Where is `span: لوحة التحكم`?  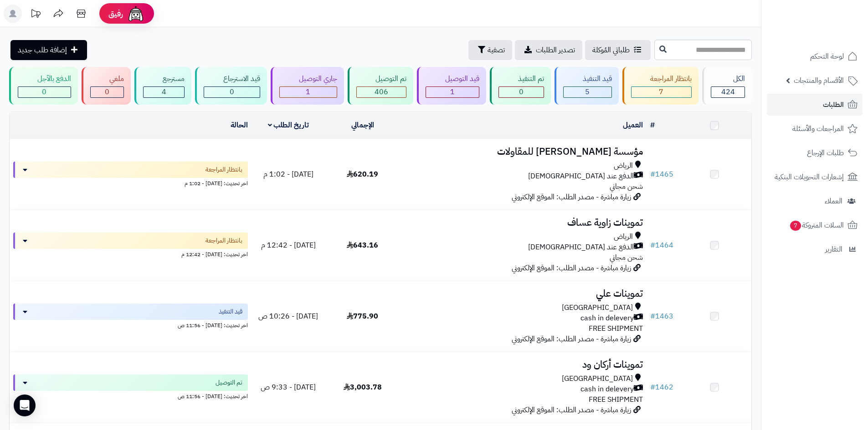
span: لوحة التحكم is located at coordinates (827, 57).